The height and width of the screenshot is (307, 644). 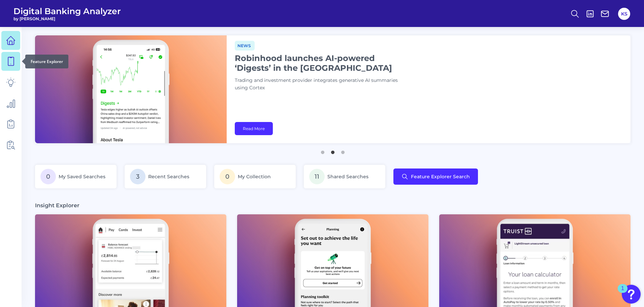 What do you see at coordinates (131, 90) in the screenshot?
I see `img: bannerImg` at bounding box center [131, 90].